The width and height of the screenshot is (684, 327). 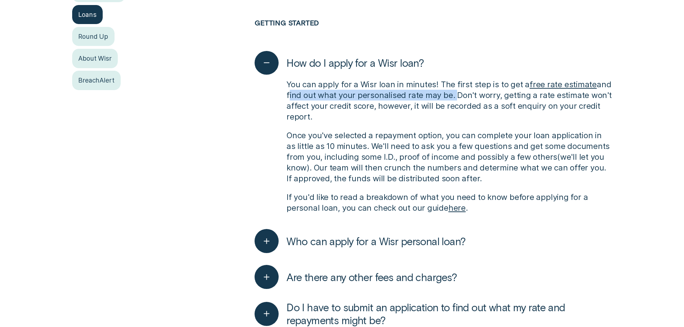 What do you see at coordinates (97, 80) in the screenshot?
I see `div: BreachAlert` at bounding box center [97, 80].